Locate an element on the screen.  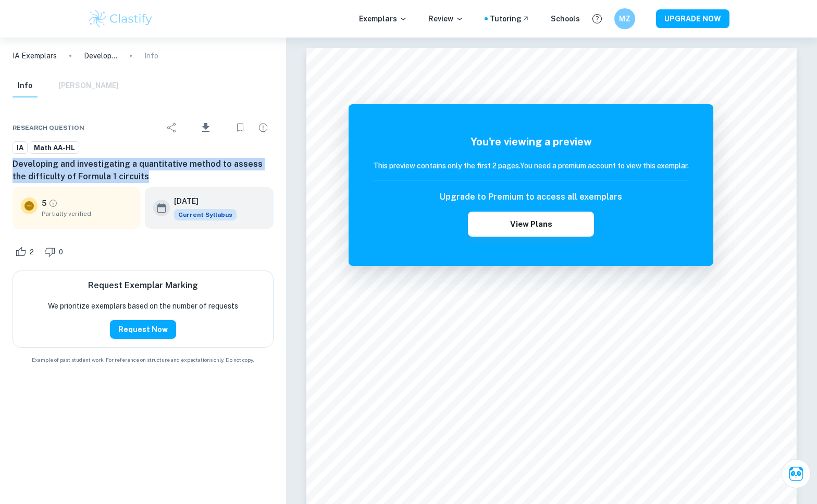
h6: Developing and investigating a quantitative method to assess the difficulty of Formula 1 circuits is located at coordinates (143, 170).